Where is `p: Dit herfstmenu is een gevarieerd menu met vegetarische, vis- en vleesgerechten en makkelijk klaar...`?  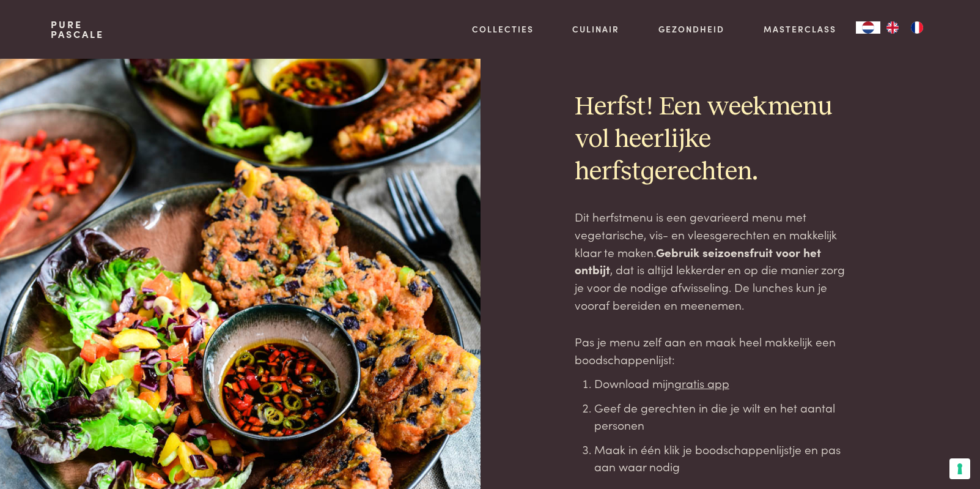 p: Dit herfstmenu is een gevarieerd menu met vegetarische, vis- en vleesgerechten en makkelijk klaar... is located at coordinates (714, 260).